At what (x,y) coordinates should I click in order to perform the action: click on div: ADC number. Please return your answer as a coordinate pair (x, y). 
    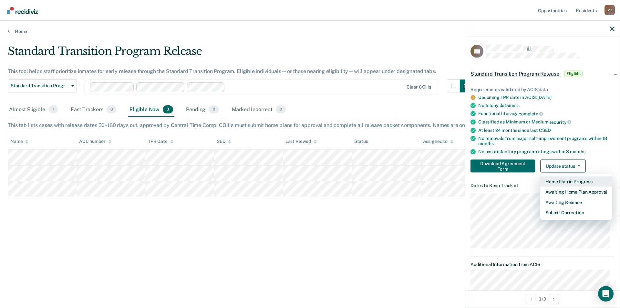
    Looking at the image, I should click on (95, 141).